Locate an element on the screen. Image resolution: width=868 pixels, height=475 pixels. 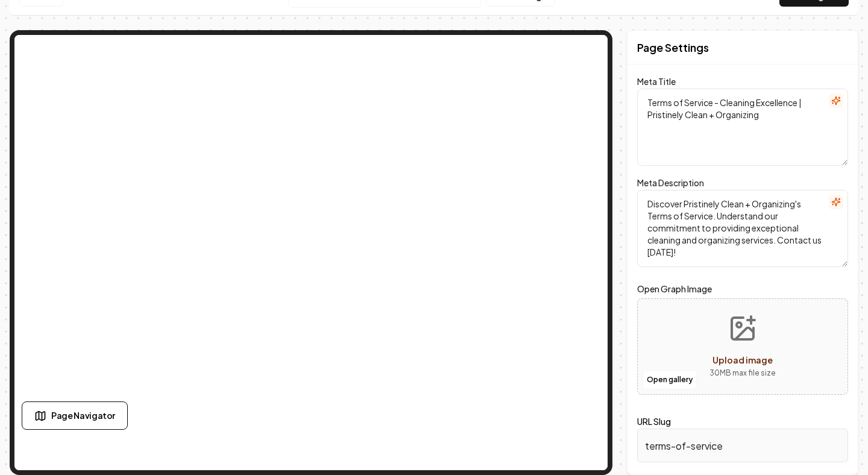
label: Meta Description is located at coordinates (670, 183).